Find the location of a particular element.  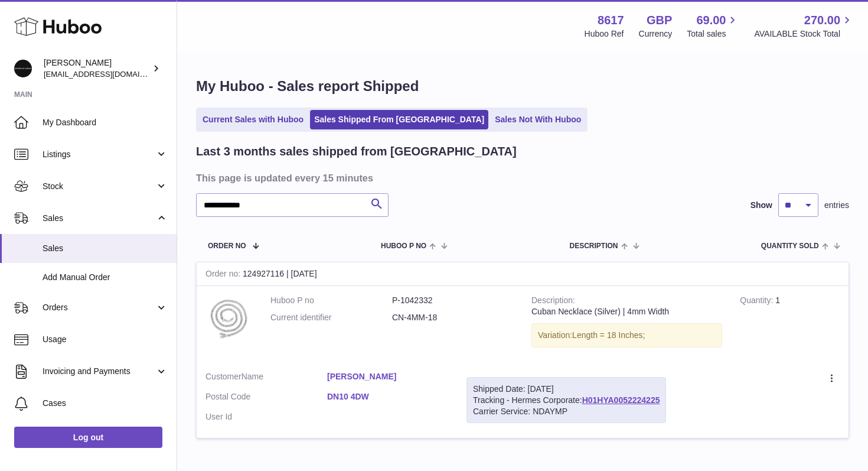

dt: Current identifier is located at coordinates (331, 317).